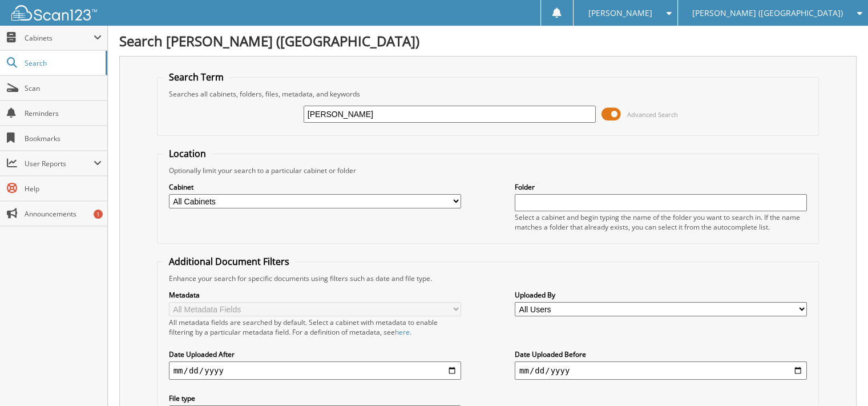 Image resolution: width=868 pixels, height=406 pixels. What do you see at coordinates (62, 63) in the screenshot?
I see `span: Search` at bounding box center [62, 63].